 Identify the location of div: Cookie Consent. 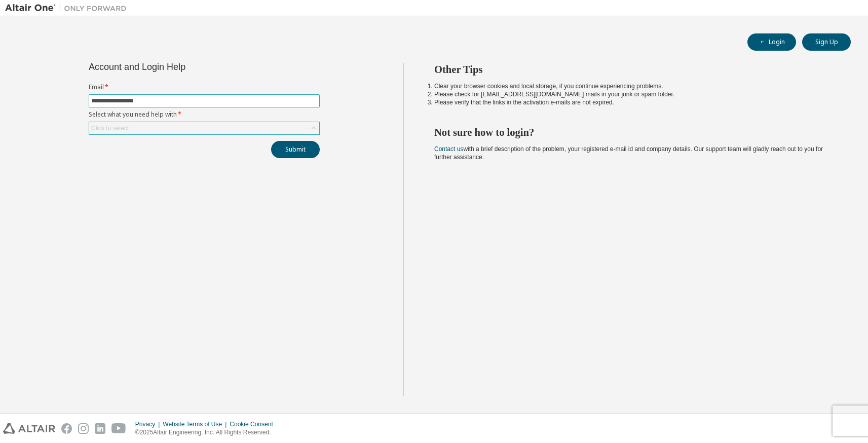
(254, 424).